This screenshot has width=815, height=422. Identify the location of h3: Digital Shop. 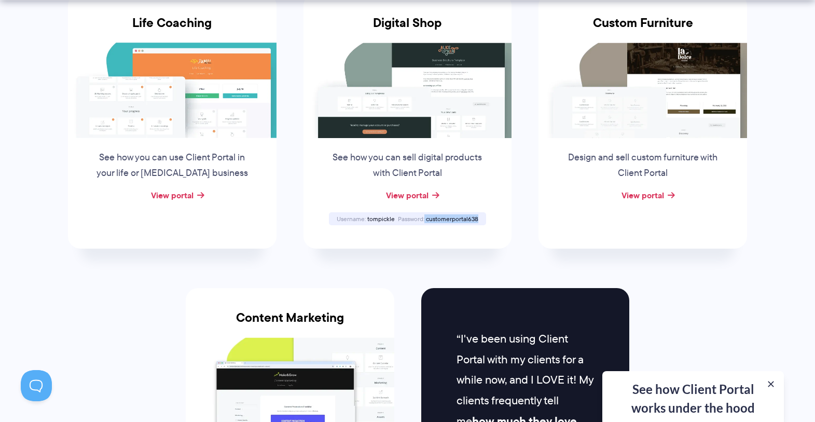
(408, 29).